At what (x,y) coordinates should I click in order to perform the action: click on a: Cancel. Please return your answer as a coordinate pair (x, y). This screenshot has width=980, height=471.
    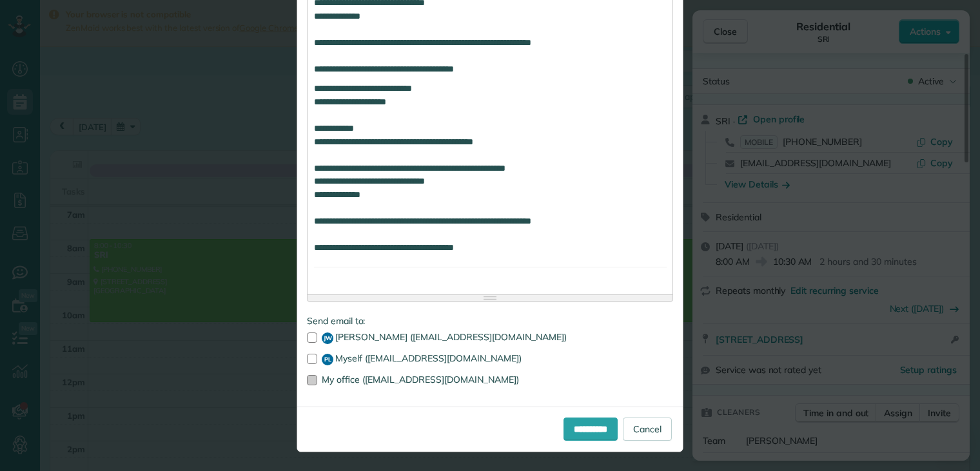
    Looking at the image, I should click on (648, 430).